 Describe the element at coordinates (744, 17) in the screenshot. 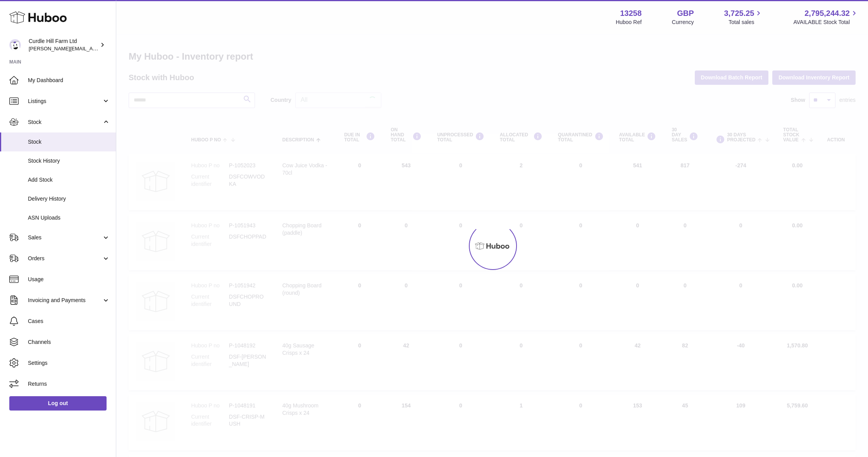

I see `a: 3,725.25 Total sales` at that location.